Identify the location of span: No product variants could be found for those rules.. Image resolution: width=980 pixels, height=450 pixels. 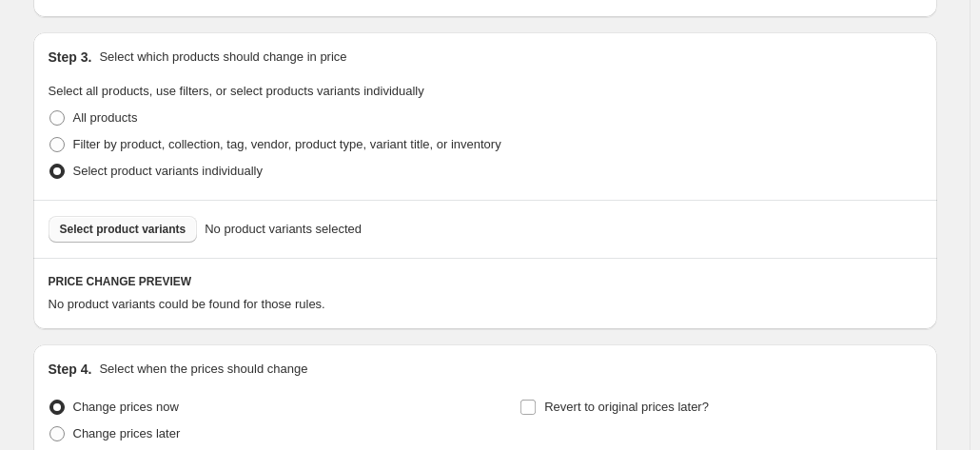
(186, 304).